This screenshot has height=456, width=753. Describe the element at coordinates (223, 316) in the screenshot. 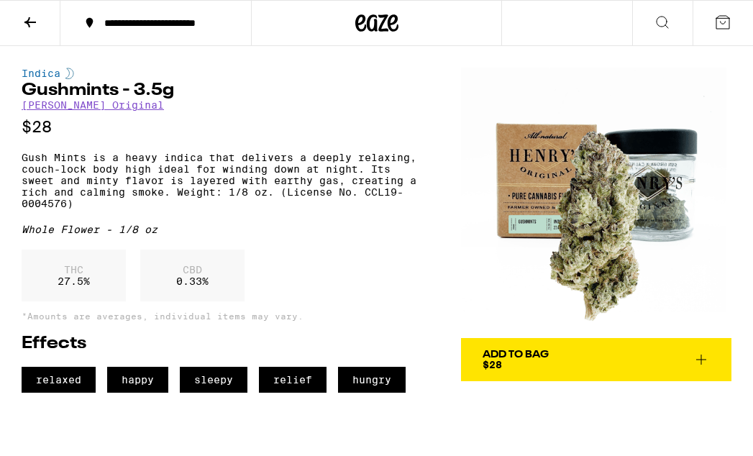

I see `p: *Amounts are averages, individual items may vary.` at that location.